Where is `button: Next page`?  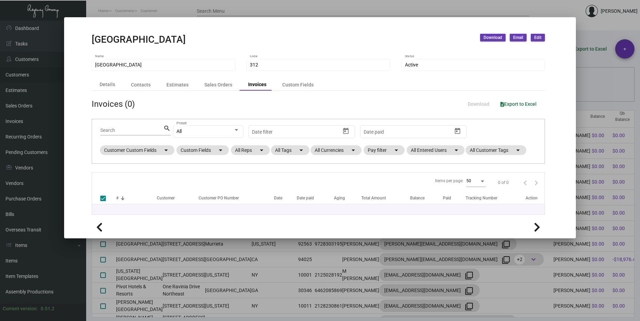 button: Next page is located at coordinates (536, 183).